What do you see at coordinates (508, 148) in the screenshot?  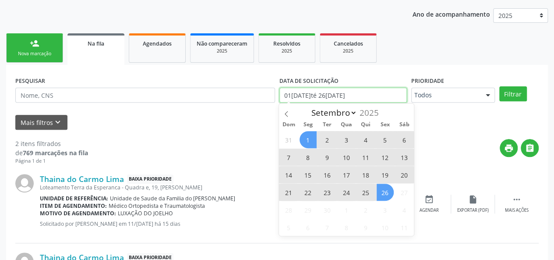 I see `button: print` at bounding box center [508, 148].